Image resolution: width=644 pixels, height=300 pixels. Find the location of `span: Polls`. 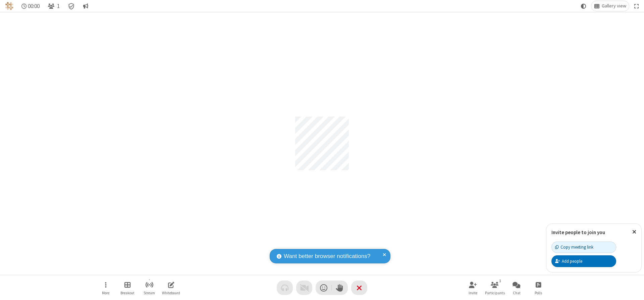

span: Polls is located at coordinates (538, 293).